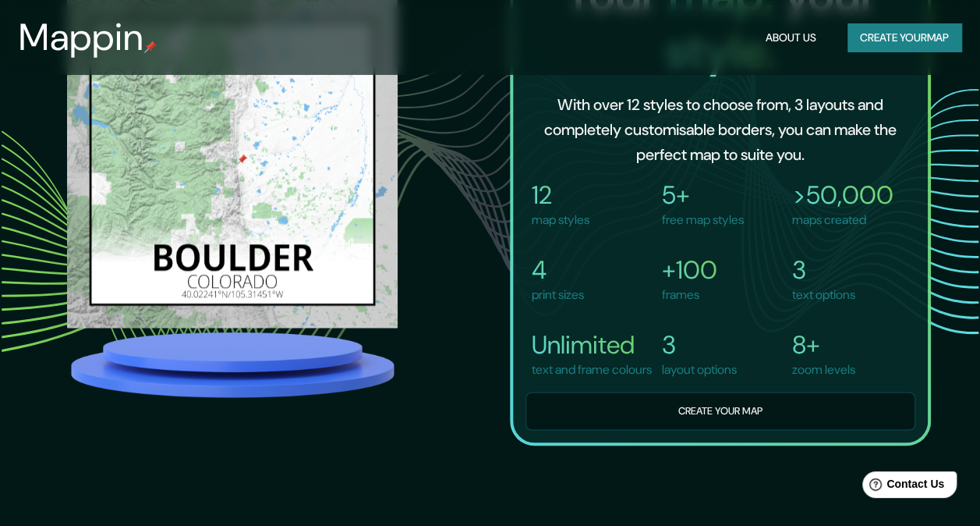  Describe the element at coordinates (689, 295) in the screenshot. I see `p: frames` at that location.